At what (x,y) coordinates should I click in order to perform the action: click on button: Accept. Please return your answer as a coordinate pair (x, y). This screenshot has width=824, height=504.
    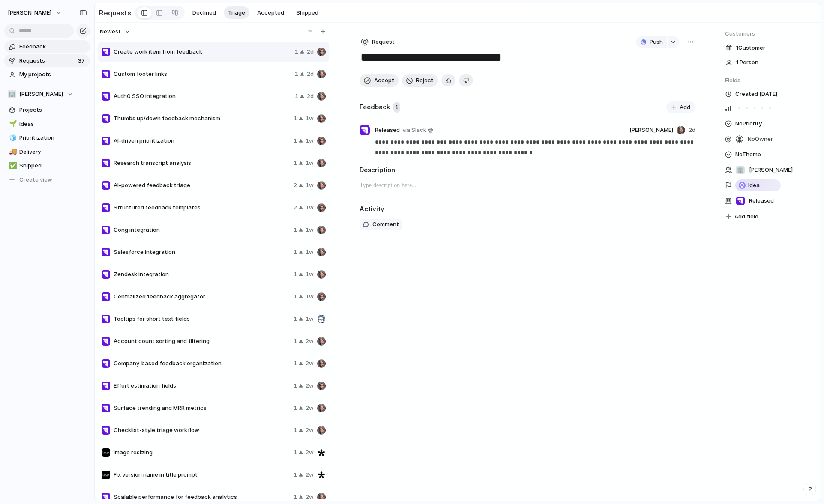
    Looking at the image, I should click on (378, 81).